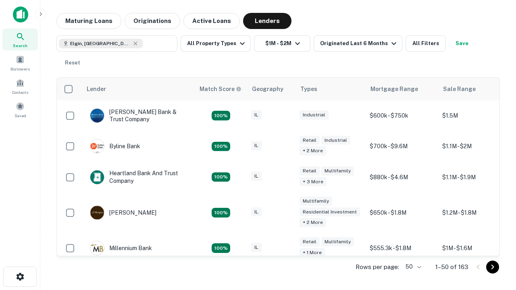  What do you see at coordinates (20, 110) in the screenshot?
I see `a: Saved` at bounding box center [20, 110].